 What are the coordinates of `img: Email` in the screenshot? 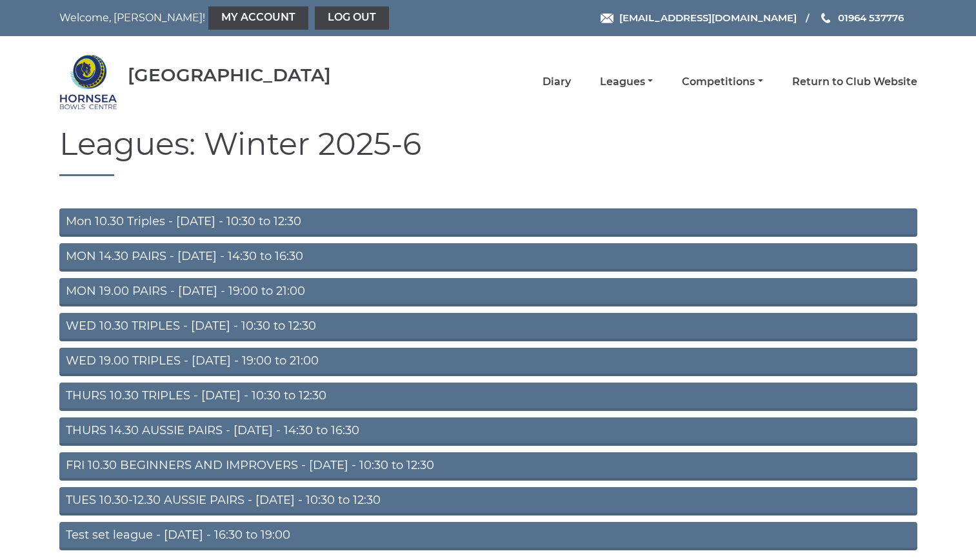 It's located at (607, 18).